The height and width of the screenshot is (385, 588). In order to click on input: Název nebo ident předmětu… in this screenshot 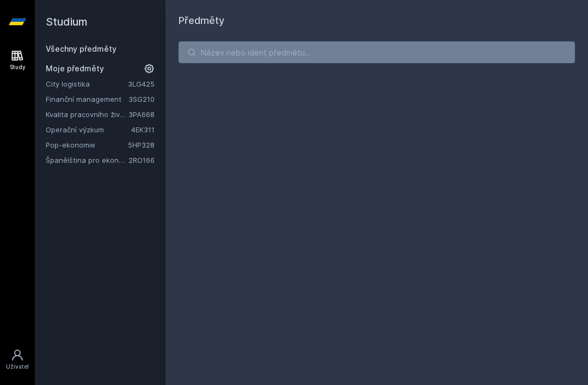, I will do `click(377, 52)`.